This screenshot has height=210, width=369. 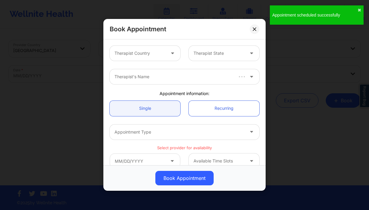 I want to click on div: Appointment scheduled successfully, so click(x=315, y=15).